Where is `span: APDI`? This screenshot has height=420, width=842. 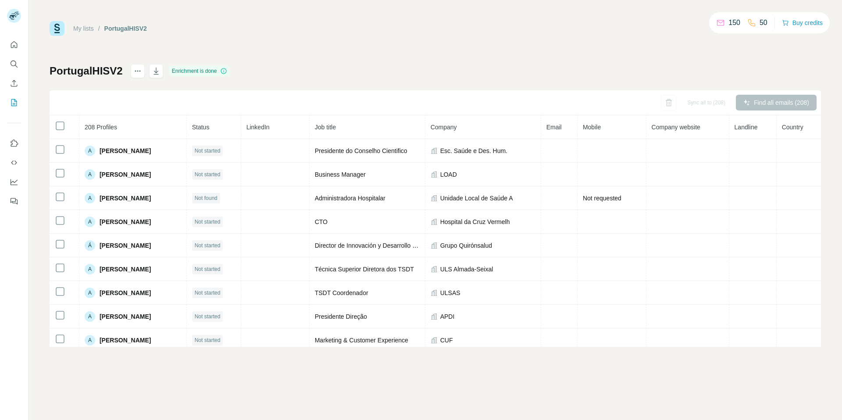 span: APDI is located at coordinates (447, 316).